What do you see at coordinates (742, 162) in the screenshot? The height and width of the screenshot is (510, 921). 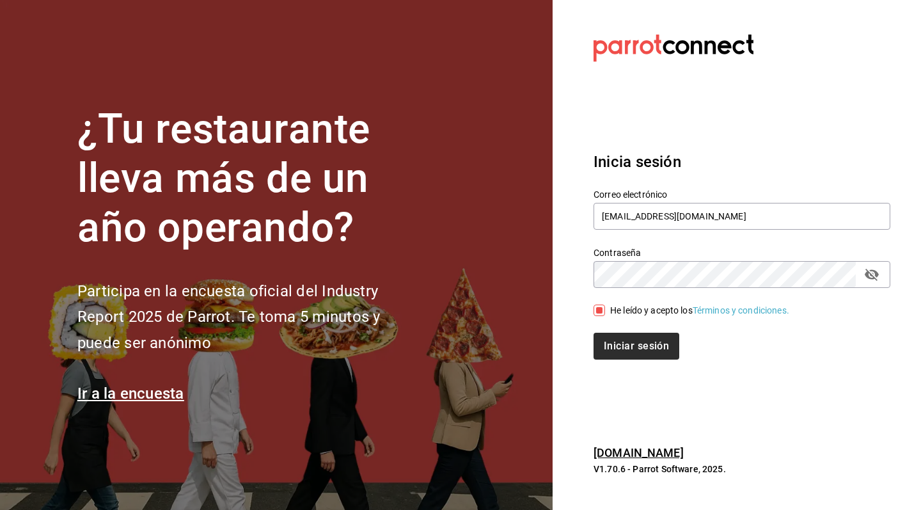 I see `h3: Inicia sesión` at bounding box center [742, 162].